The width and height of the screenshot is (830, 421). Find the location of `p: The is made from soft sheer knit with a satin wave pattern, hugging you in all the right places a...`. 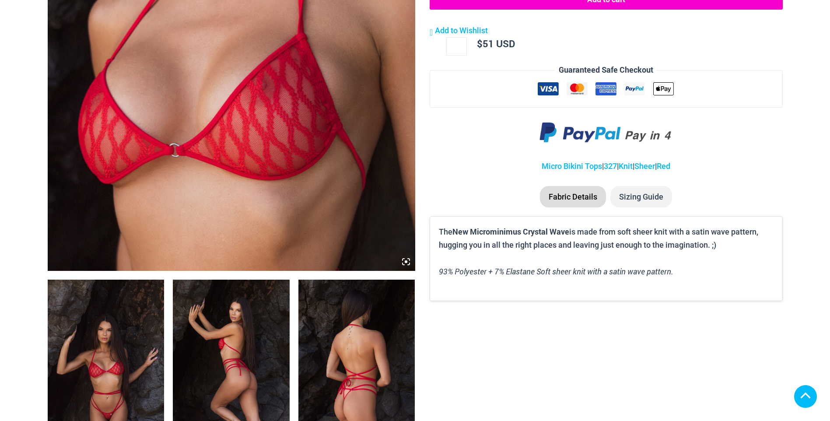

p: The is made from soft sheer knit with a satin wave pattern, hugging you in all the right places a... is located at coordinates (606, 238).